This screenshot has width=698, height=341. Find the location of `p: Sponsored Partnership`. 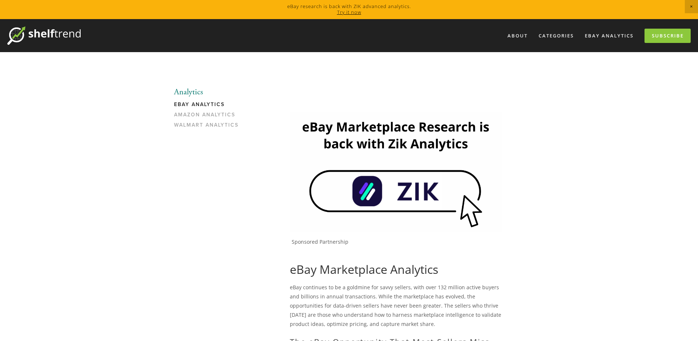

p: Sponsored Partnership is located at coordinates (397, 242).